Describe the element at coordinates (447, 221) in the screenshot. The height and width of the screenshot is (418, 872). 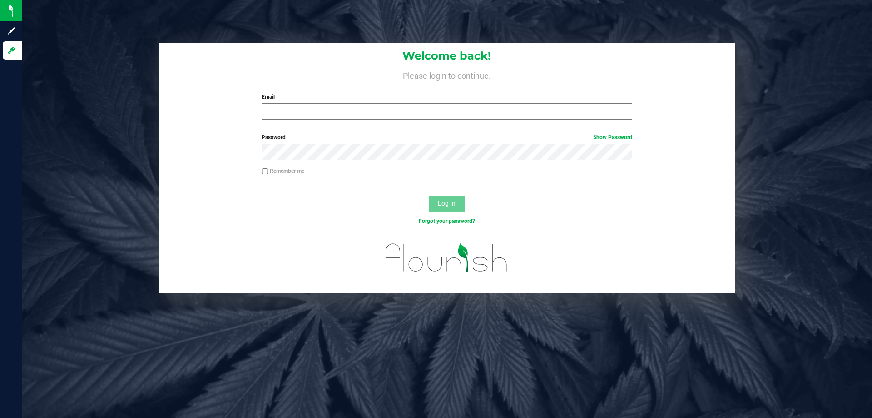
I see `a: Forgot your password?` at that location.